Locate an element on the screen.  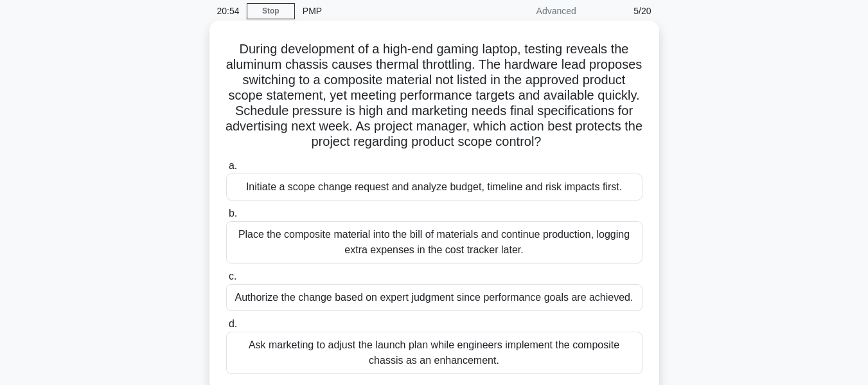
div: Place the composite material into the bill of materials and continue production, logging extra ex... is located at coordinates (434, 242).